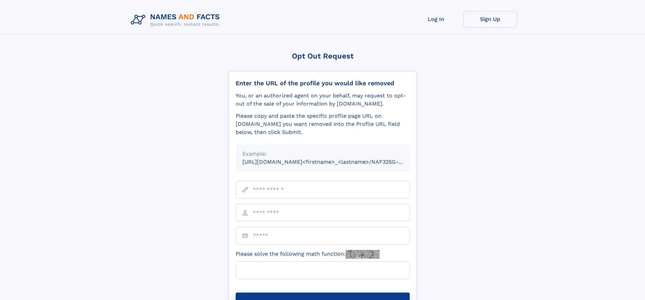  Describe the element at coordinates (490, 19) in the screenshot. I see `a: Sign Up` at that location.